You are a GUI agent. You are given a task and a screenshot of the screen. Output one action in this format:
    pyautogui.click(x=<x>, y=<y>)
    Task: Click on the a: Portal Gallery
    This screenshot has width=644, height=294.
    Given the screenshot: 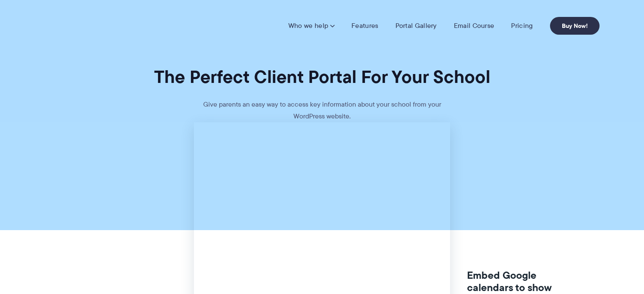 What is the action you would take?
    pyautogui.click(x=416, y=26)
    